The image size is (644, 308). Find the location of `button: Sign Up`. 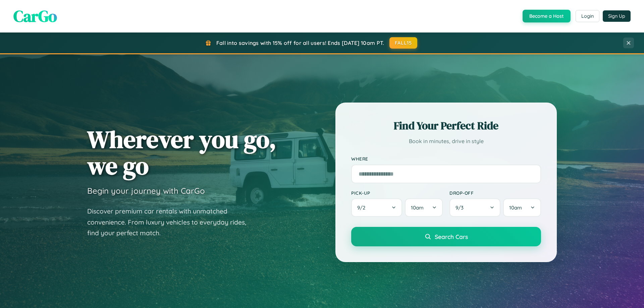

button: Sign Up is located at coordinates (617, 16).